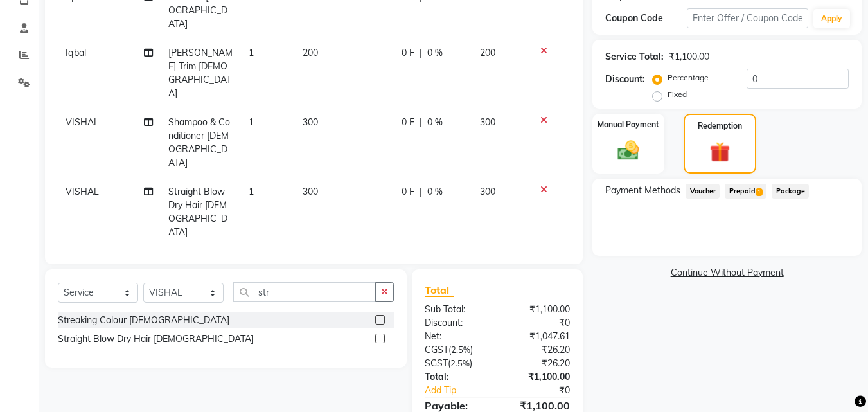  I want to click on label: Manual Payment, so click(628, 125).